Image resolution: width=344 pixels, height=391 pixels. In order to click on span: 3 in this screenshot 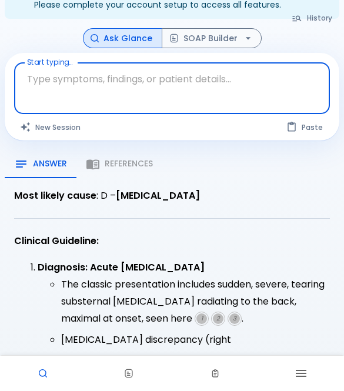, I will do `click(234, 318)`.